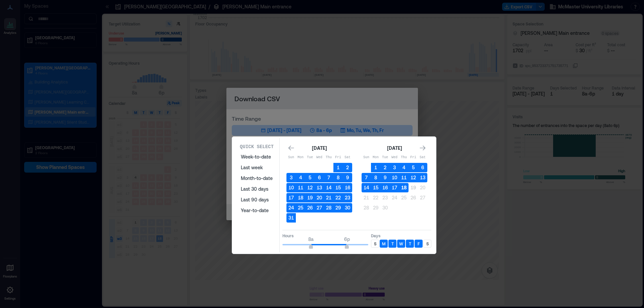 This screenshot has width=644, height=308. I want to click on button: Go to next month, so click(423, 148).